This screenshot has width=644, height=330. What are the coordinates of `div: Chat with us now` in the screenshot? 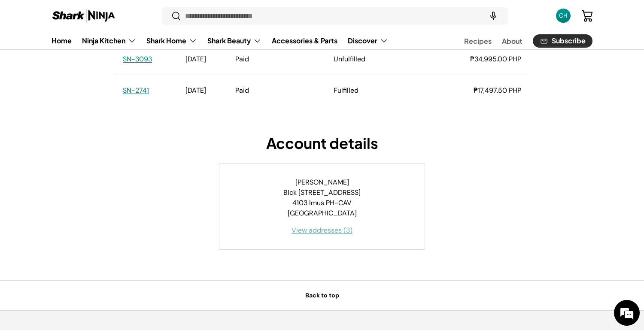 It's located at (95, 53).